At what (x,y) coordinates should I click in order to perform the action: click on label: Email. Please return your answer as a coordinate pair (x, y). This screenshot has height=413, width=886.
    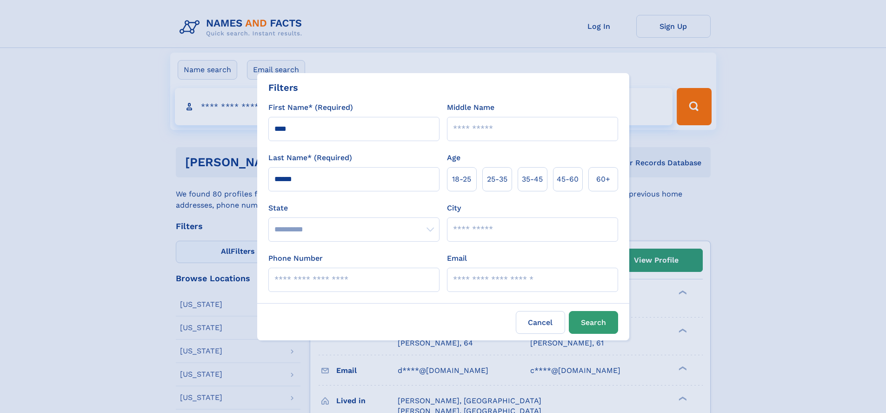
    Looking at the image, I should click on (457, 258).